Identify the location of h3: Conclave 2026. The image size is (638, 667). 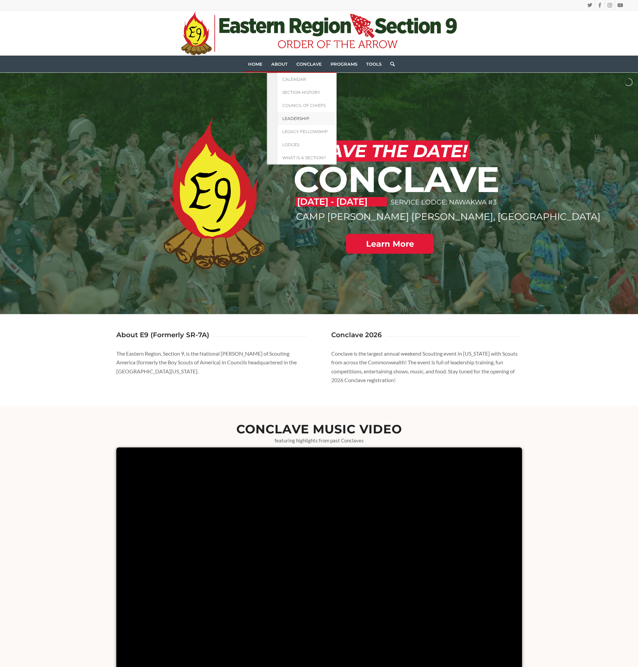
(356, 335).